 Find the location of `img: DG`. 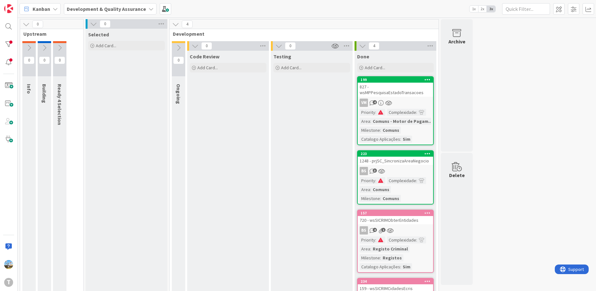

img: DG is located at coordinates (9, 265).